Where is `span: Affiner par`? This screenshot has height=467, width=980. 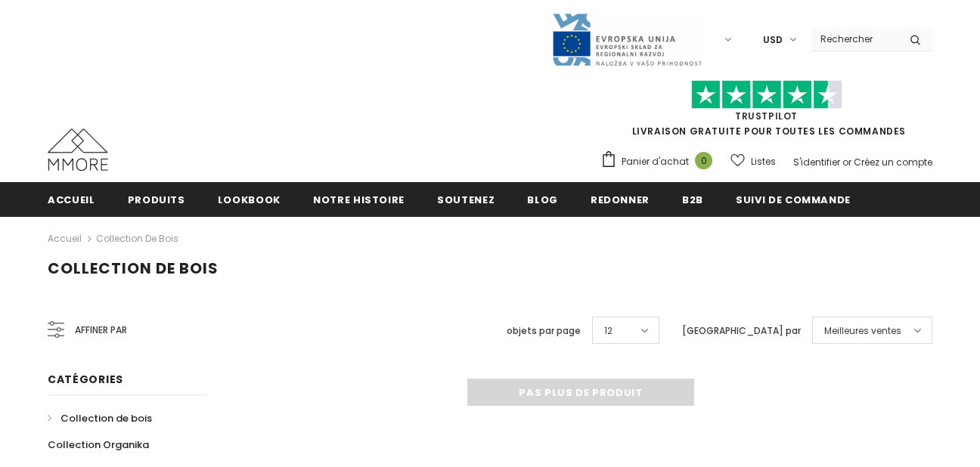 span: Affiner par is located at coordinates (100, 330).